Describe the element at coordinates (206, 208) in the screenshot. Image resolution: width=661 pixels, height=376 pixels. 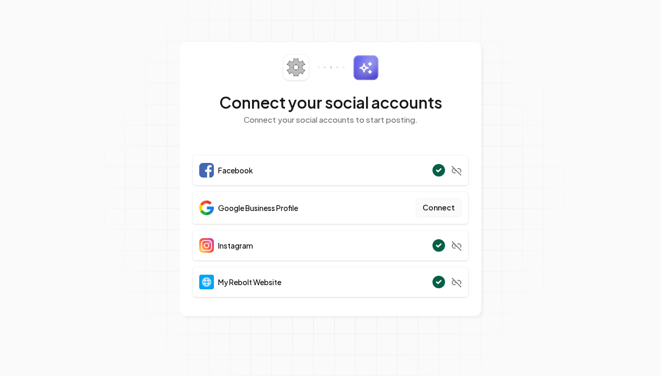
I see `img: Google` at that location.